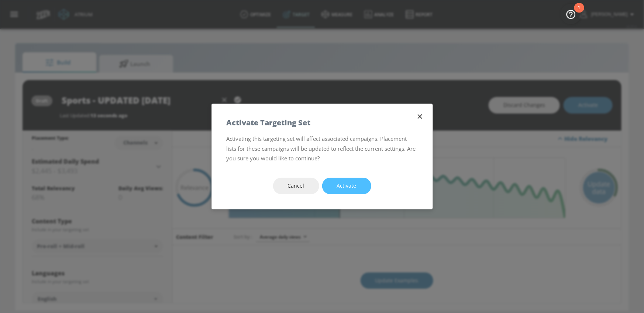 This screenshot has width=644, height=313. Describe the element at coordinates (322, 148) in the screenshot. I see `p: Activating this targeting set will affect associated campaigns. Placement lists for these campaig...` at that location.